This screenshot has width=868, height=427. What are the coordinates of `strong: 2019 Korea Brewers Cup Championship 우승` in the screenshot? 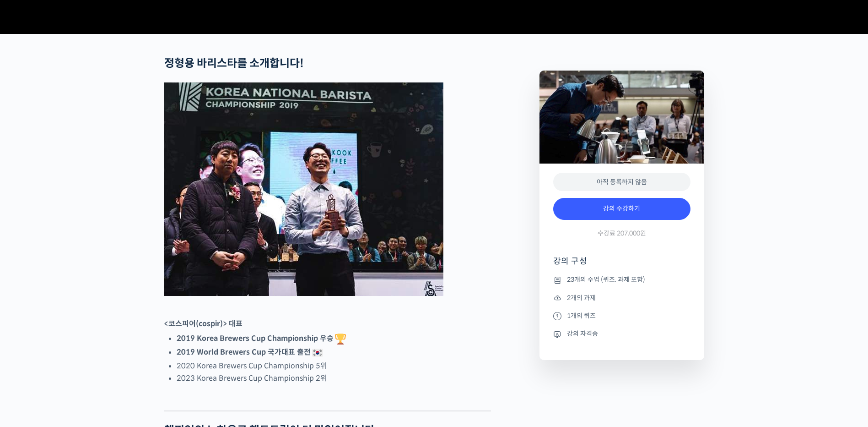 It's located at (261, 338).